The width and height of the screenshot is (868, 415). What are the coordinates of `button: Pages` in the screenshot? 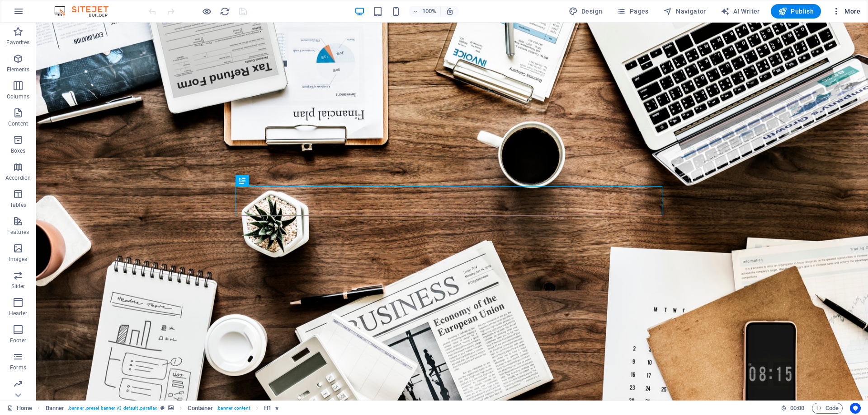 It's located at (632, 11).